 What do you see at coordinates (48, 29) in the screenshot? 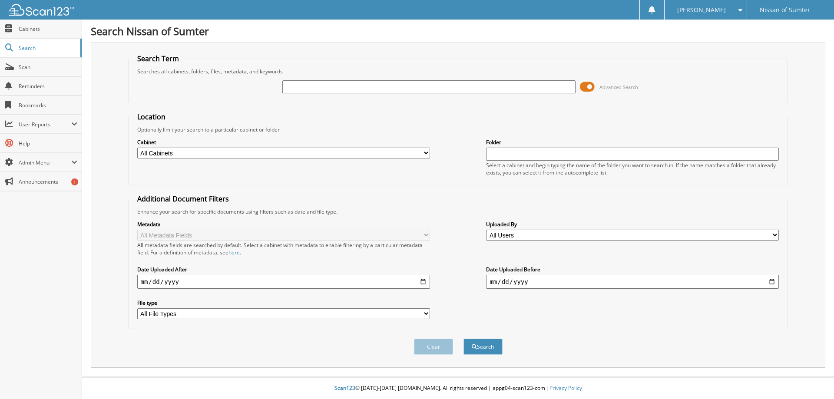
I see `span: Cabinets` at bounding box center [48, 29].